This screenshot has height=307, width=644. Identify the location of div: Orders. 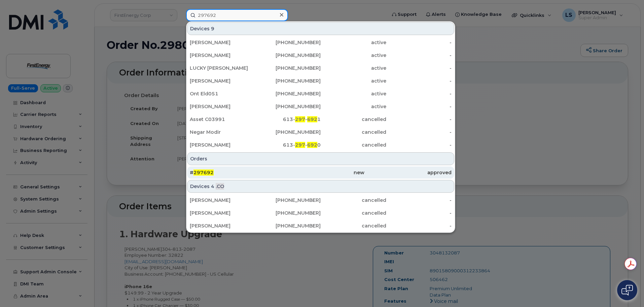
(320, 159).